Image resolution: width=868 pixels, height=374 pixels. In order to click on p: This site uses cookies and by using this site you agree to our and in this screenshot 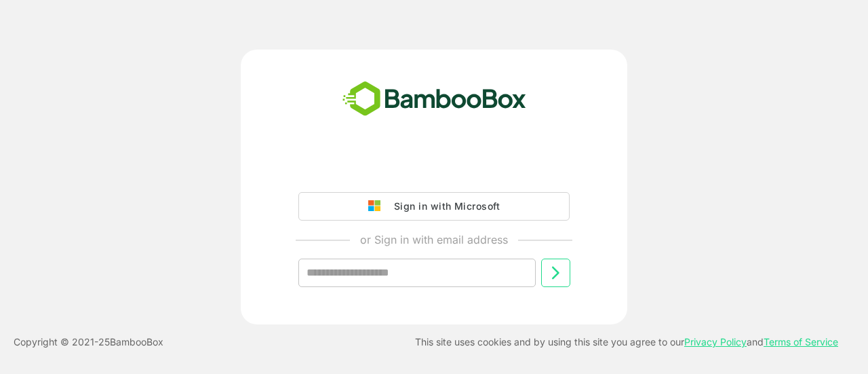, I will do `click(626, 342)`.